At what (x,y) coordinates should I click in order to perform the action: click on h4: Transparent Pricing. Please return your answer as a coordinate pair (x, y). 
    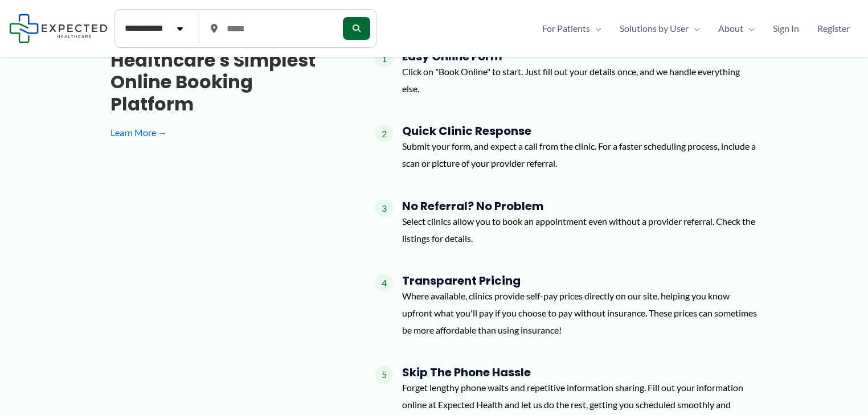
    Looking at the image, I should click on (580, 280).